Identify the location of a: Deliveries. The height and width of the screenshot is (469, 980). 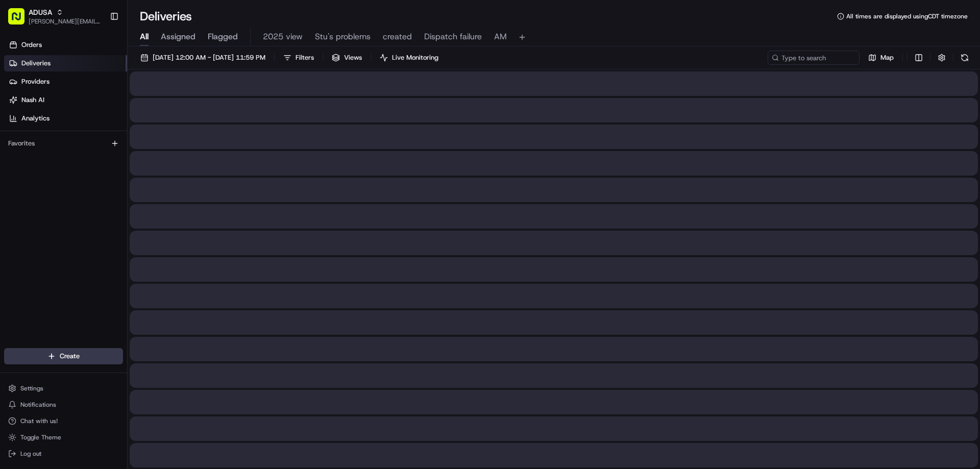
(66, 63).